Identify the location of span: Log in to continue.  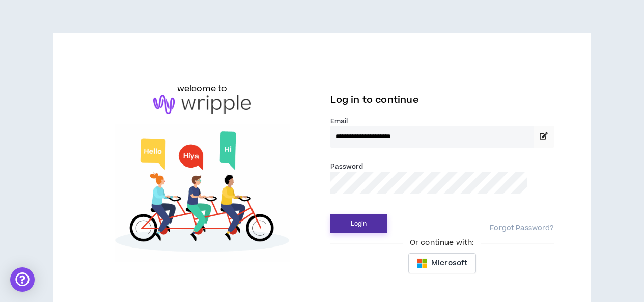
(375, 99).